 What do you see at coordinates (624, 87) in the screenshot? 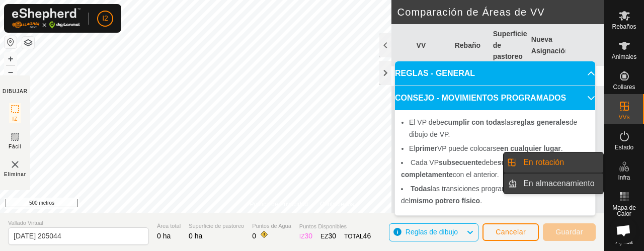
I see `font: Collares` at bounding box center [624, 87].